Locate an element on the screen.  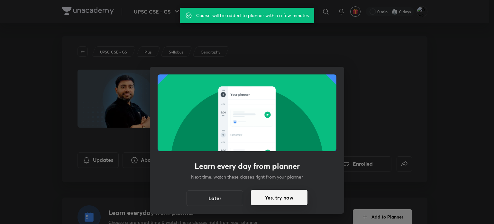
button: Yes, try now is located at coordinates (279, 197).